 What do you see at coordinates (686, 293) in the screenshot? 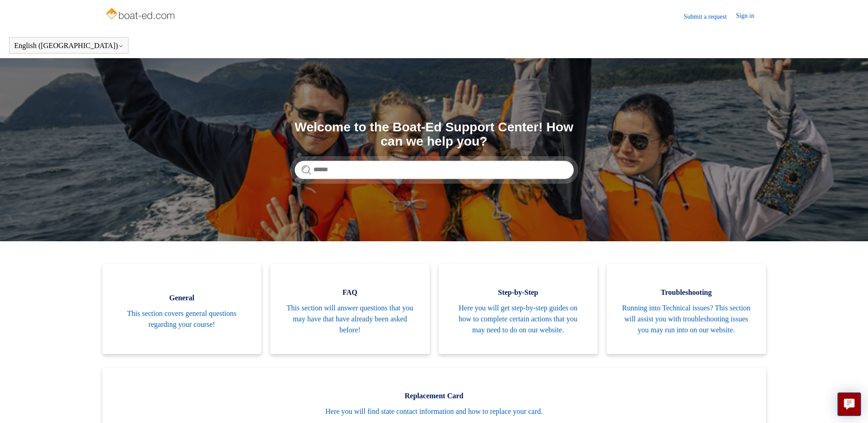
I see `span: Troubleshooting` at bounding box center [686, 293].